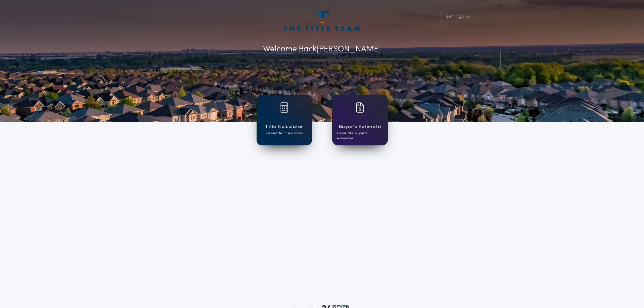 The width and height of the screenshot is (644, 308). Describe the element at coordinates (322, 21) in the screenshot. I see `img: account-logo` at that location.